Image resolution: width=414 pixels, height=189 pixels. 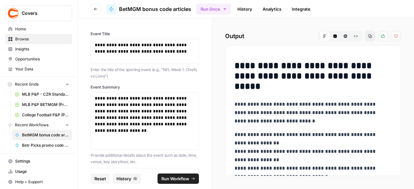 I want to click on a: College Football P&P (Production) Grid (1), so click(x=42, y=115).